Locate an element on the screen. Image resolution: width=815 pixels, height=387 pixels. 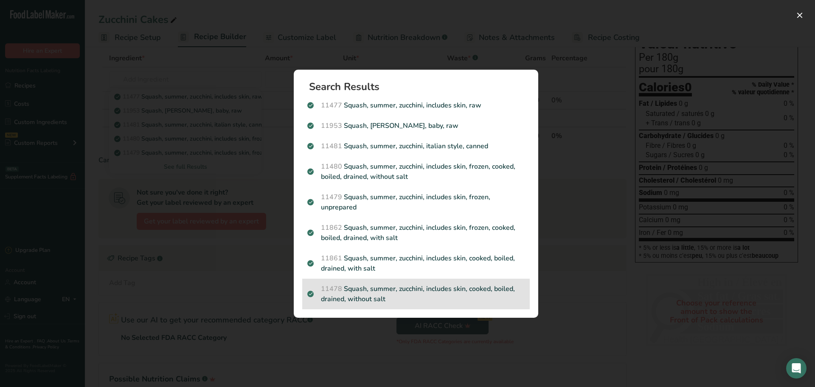
span: 11953 is located at coordinates (332, 126).